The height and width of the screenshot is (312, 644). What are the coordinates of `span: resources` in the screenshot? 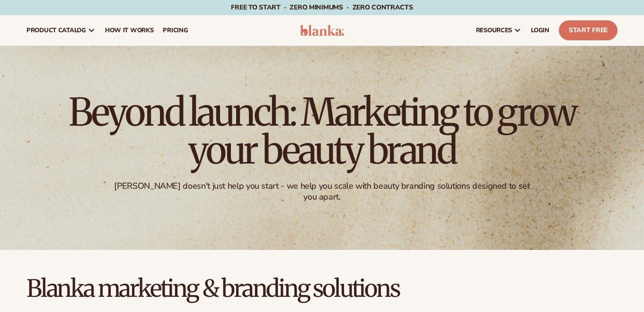 It's located at (494, 31).